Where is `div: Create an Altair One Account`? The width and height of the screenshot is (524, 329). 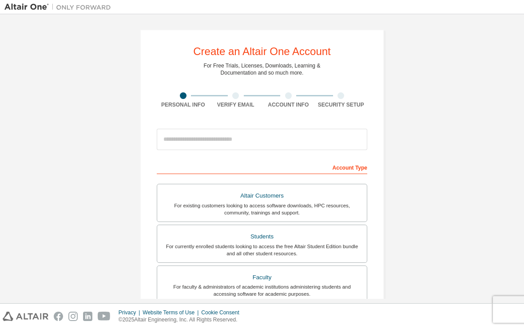 div: Create an Altair One Account is located at coordinates (262, 51).